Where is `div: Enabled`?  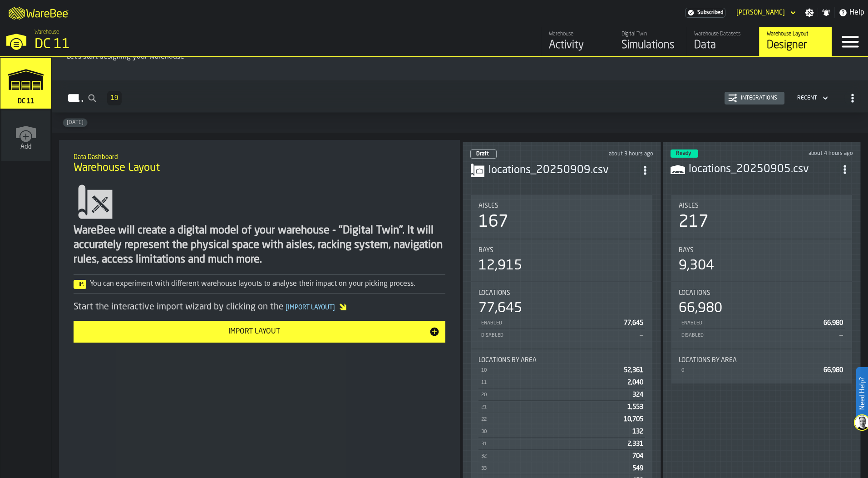 div: Enabled is located at coordinates (751, 323).